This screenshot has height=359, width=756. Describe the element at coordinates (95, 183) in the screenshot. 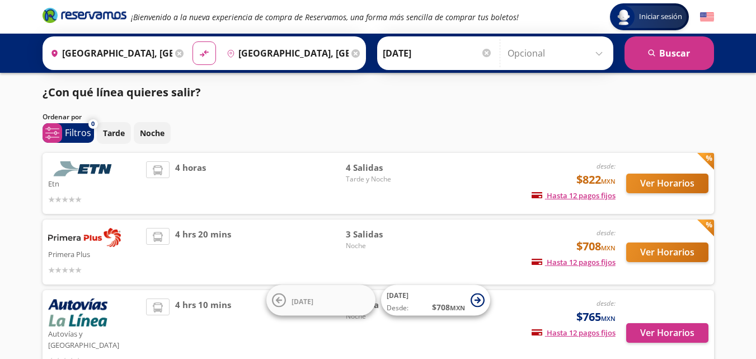

I see `p: Etn` at that location.